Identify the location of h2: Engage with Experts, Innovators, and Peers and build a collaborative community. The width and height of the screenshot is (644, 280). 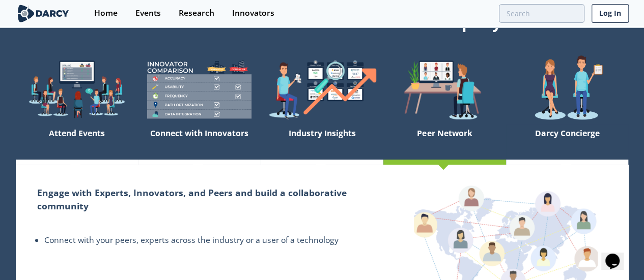
(200, 200).